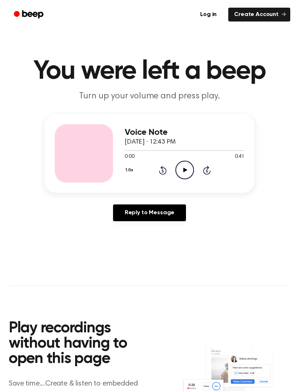 The height and width of the screenshot is (391, 299). Describe the element at coordinates (184, 132) in the screenshot. I see `h3: Voice Note` at that location.